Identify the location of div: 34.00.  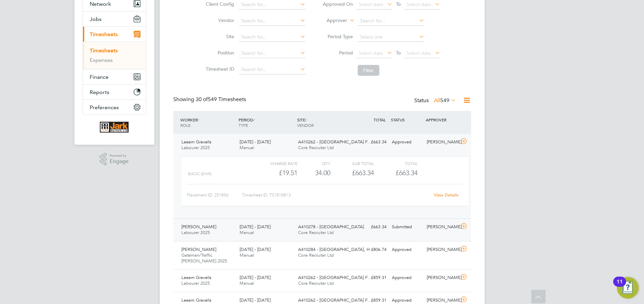
(314, 173).